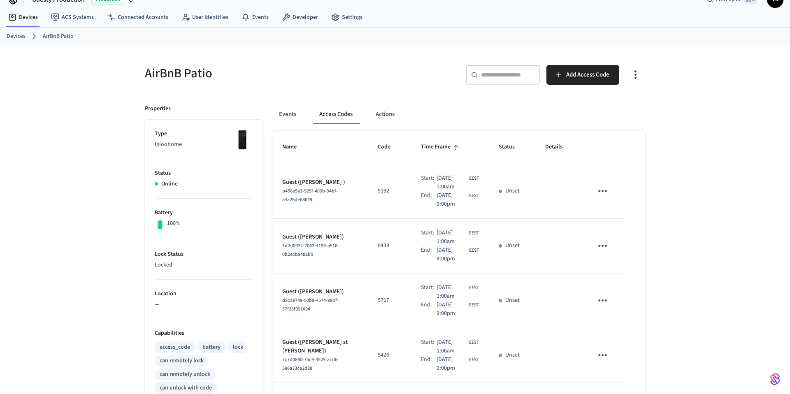 This screenshot has width=790, height=394. Describe the element at coordinates (295, 147) in the screenshot. I see `span: Name` at that location.